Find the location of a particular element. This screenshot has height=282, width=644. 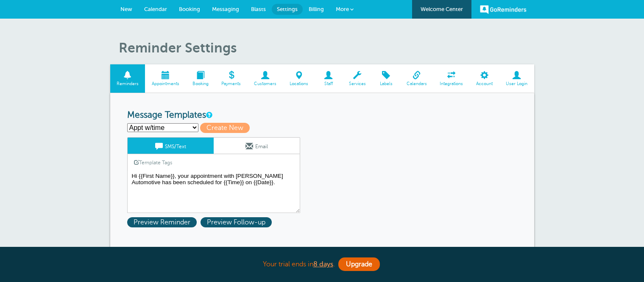

a: User Login is located at coordinates (517, 78).